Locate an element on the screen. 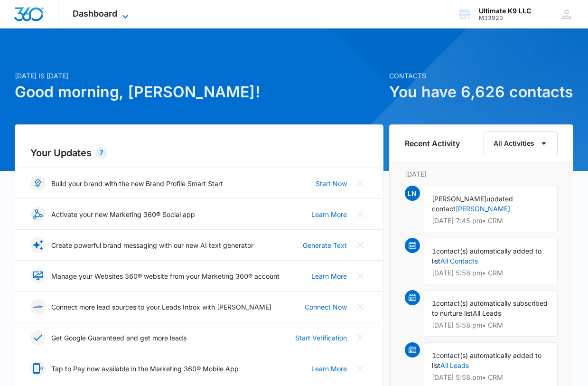 The height and width of the screenshot is (386, 588). p: Contacts is located at coordinates (481, 76).